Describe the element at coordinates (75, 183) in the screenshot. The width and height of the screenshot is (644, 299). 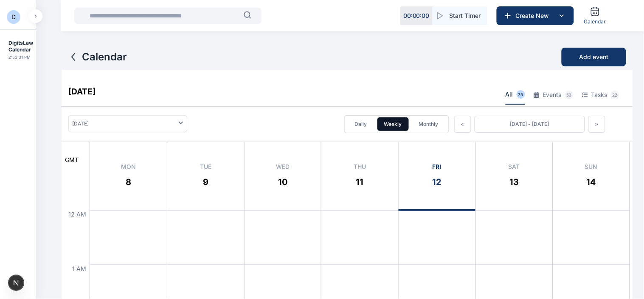
I see `div: GMT` at that location.